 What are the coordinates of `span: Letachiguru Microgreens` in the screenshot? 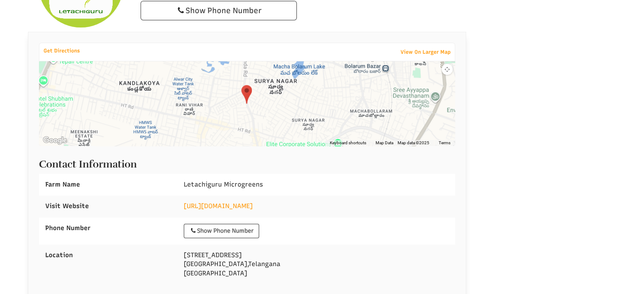 It's located at (223, 185).